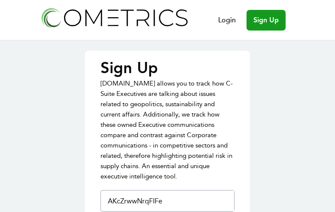 This screenshot has width=335, height=212. I want to click on p: Sign Up, so click(168, 68).